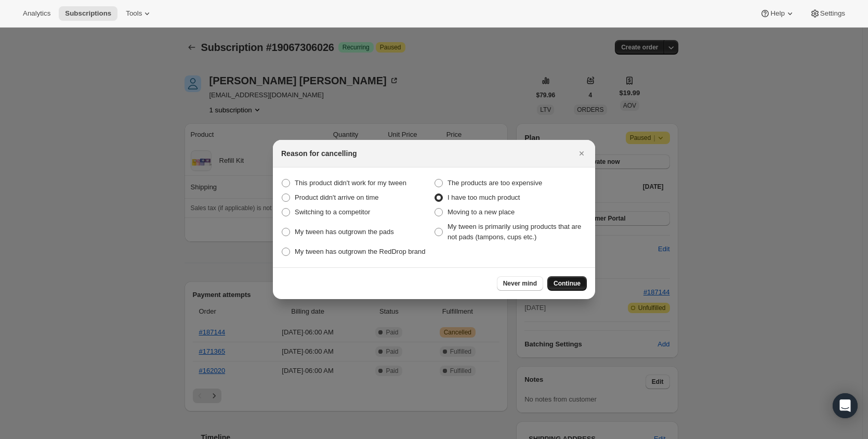 This screenshot has height=439, width=868. Describe the element at coordinates (567, 283) in the screenshot. I see `span: Continue` at that location.